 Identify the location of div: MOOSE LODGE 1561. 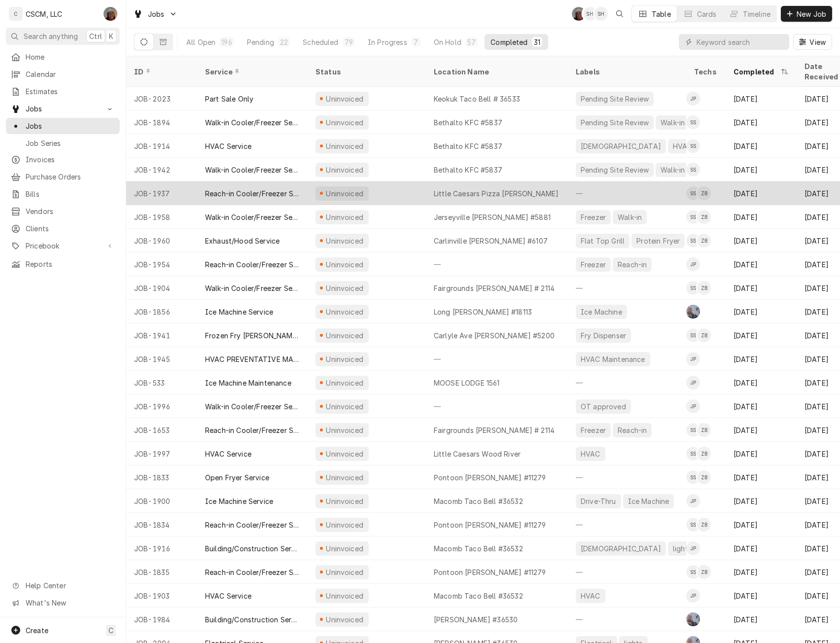
(467, 383).